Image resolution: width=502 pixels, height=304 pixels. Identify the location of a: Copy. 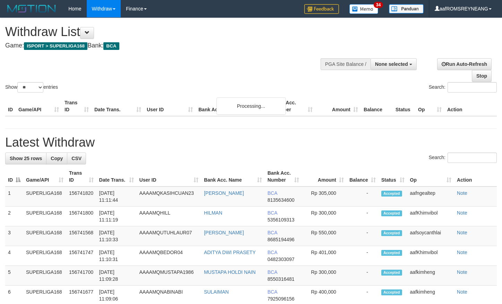
(57, 159).